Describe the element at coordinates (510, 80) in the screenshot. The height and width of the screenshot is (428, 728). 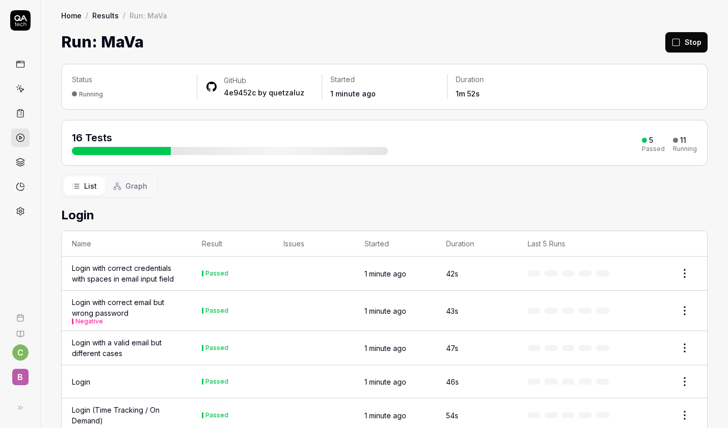
I see `p: Duration` at that location.